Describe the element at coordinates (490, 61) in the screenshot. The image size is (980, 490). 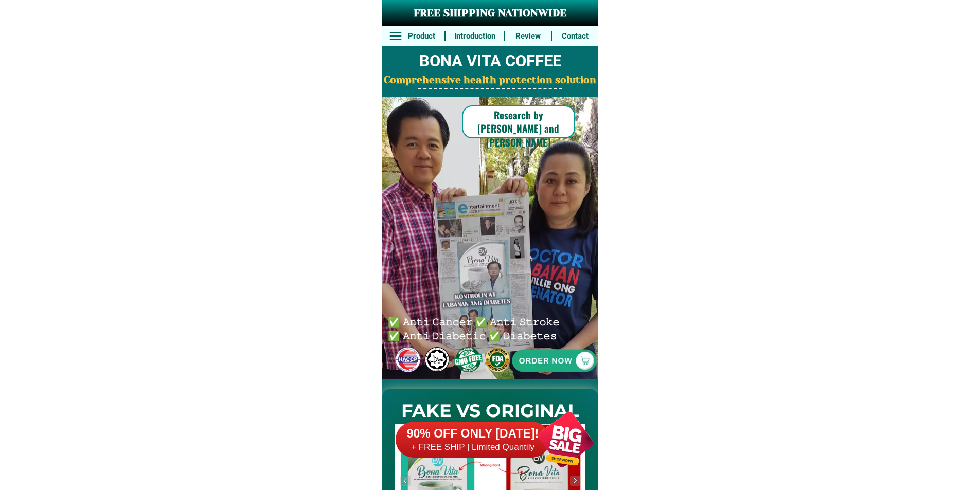
I see `h2: BONA VITA COFFEE` at that location.